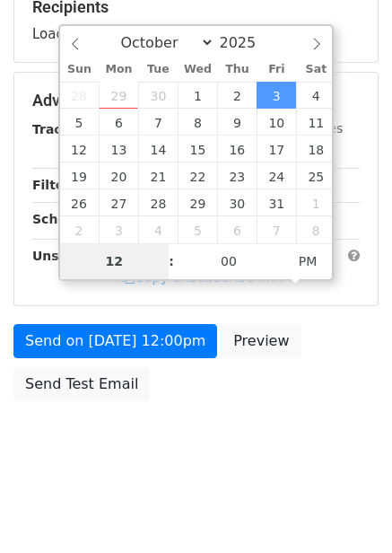 The width and height of the screenshot is (392, 553). Describe the element at coordinates (55, 185) in the screenshot. I see `strong: Filters` at that location.